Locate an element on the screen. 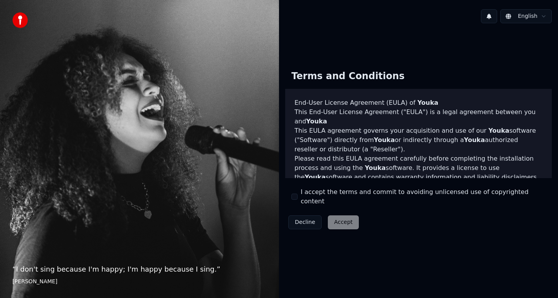  p: This End-User License Agreement ("EULA") is a legal agreement between you and is located at coordinates (419, 117).